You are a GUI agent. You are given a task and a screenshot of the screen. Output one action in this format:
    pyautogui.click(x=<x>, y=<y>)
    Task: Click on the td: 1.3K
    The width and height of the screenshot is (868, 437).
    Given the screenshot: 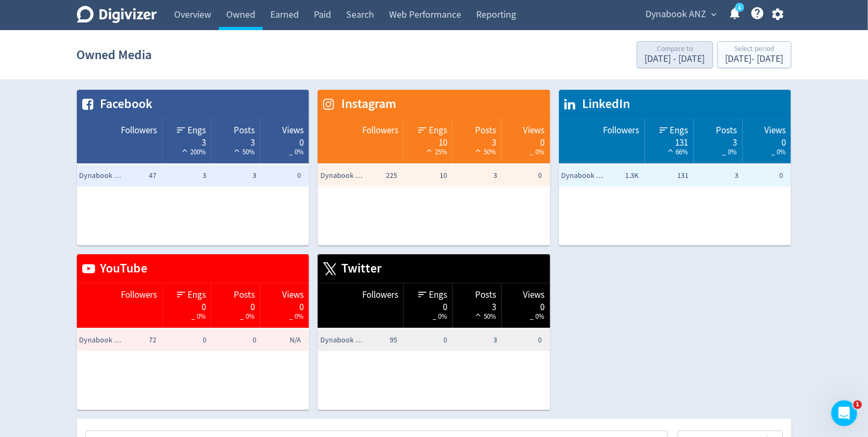 What is the action you would take?
    pyautogui.click(x=616, y=175)
    